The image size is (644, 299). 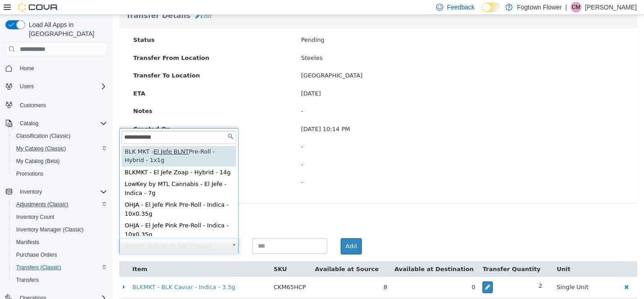 I want to click on a: Promotions, so click(x=30, y=174).